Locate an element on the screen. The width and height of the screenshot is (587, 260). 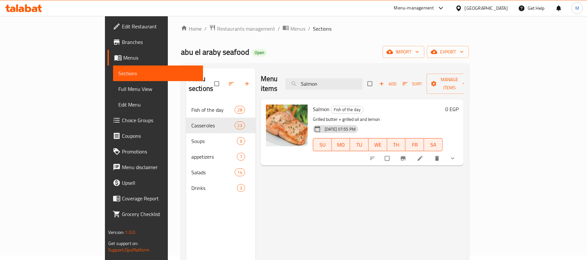
button: TH is located at coordinates (396, 145).